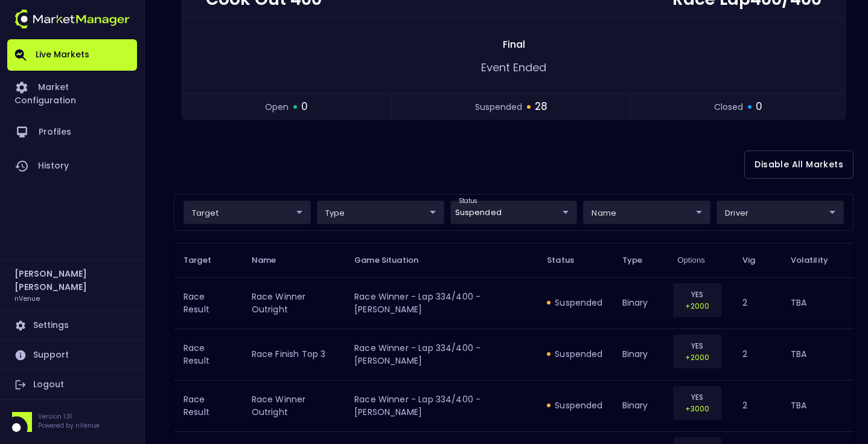 The width and height of the screenshot is (868, 444). I want to click on span: Event Ended, so click(514, 67).